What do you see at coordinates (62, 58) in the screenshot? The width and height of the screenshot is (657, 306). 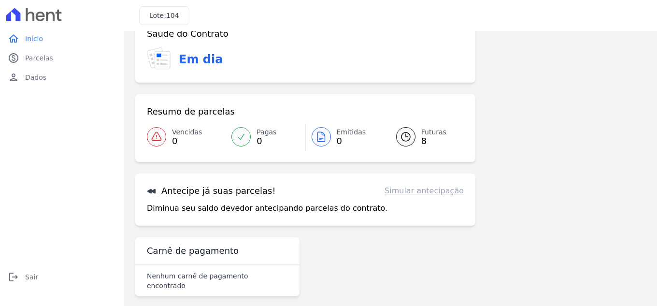 I see `a: paidParcelas` at bounding box center [62, 58].